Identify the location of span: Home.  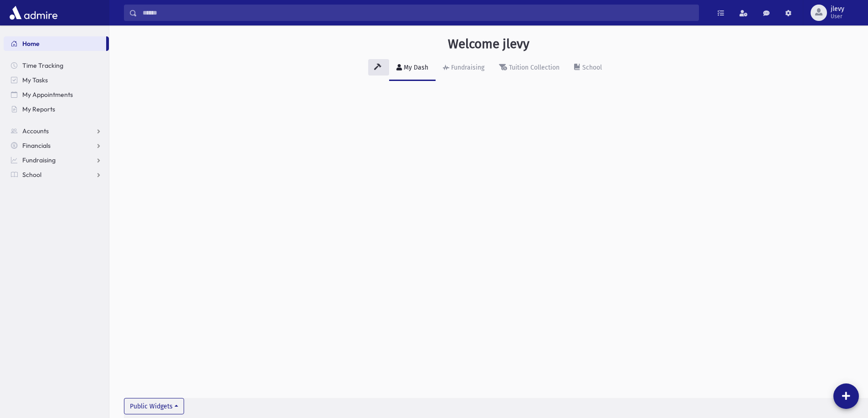
(31, 44).